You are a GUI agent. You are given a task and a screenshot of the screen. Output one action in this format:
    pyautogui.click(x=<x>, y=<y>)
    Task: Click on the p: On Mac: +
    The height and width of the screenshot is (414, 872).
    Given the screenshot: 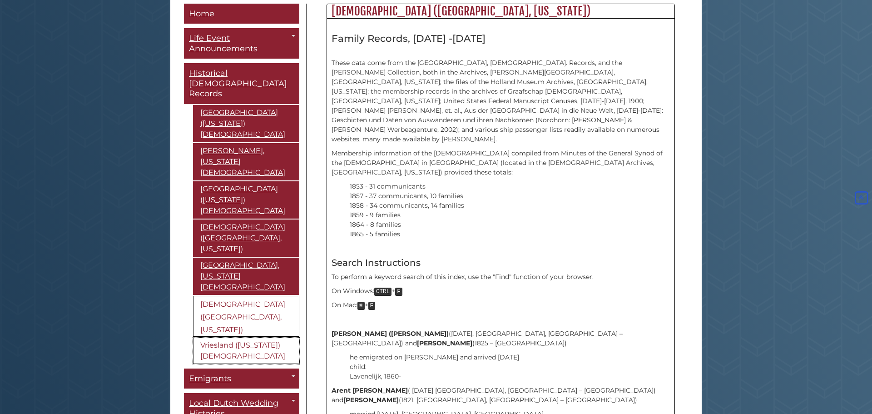 What is the action you would take?
    pyautogui.click(x=500, y=305)
    